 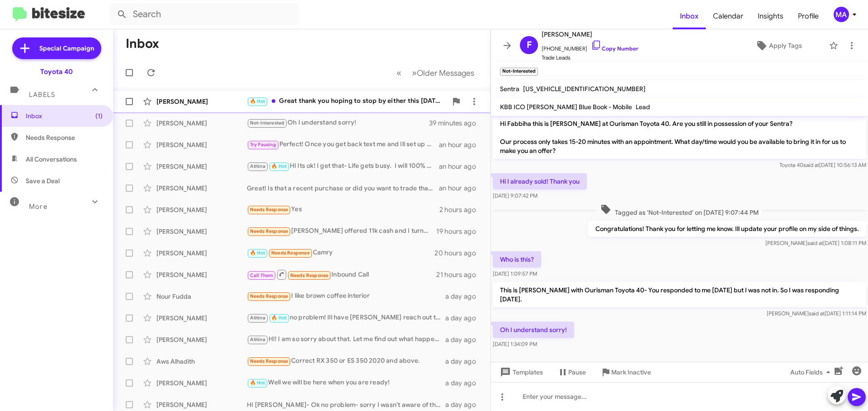 I want to click on span: Insights, so click(x=770, y=16).